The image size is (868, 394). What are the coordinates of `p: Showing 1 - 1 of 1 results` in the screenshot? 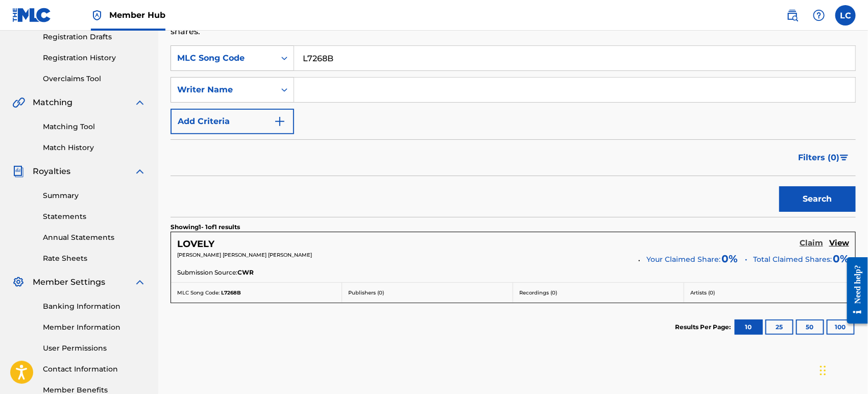 It's located at (205, 227).